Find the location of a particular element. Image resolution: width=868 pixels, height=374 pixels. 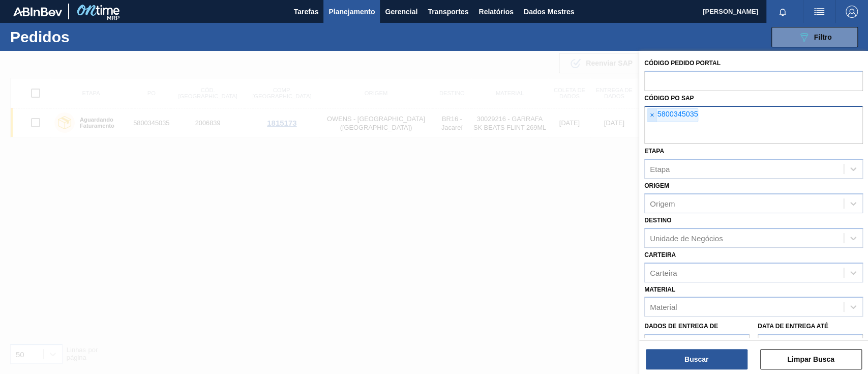

font: Dados de Entrega de is located at coordinates (681, 326).